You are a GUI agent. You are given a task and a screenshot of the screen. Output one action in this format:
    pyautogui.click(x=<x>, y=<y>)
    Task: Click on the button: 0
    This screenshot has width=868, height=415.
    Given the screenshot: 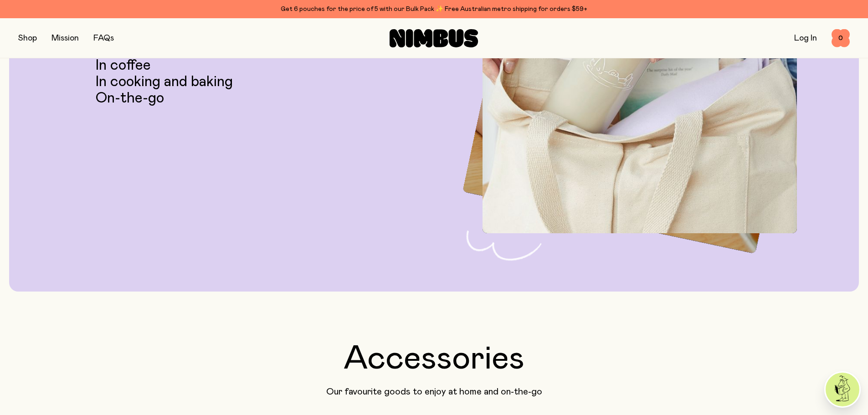 What is the action you would take?
    pyautogui.click(x=841, y=38)
    